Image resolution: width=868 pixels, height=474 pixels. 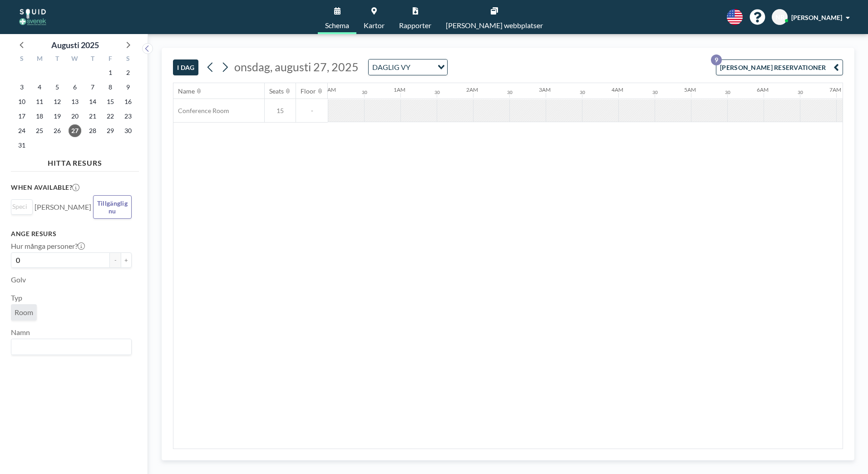 I want to click on div: F, so click(x=110, y=60).